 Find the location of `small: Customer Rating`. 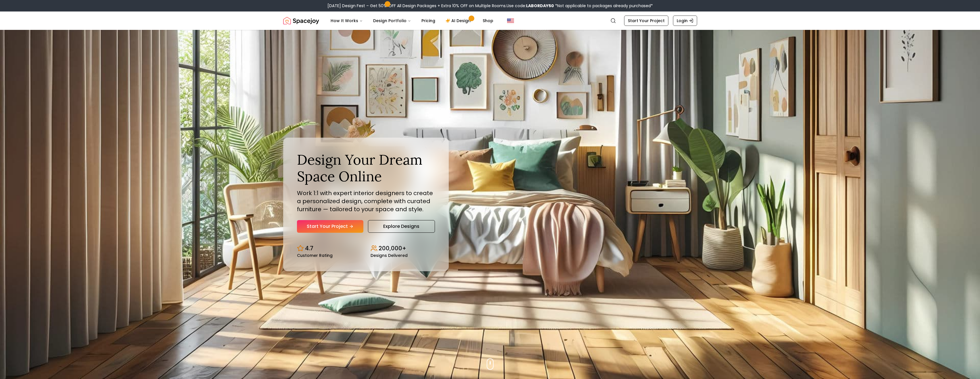

small: Customer Rating is located at coordinates (315, 256).